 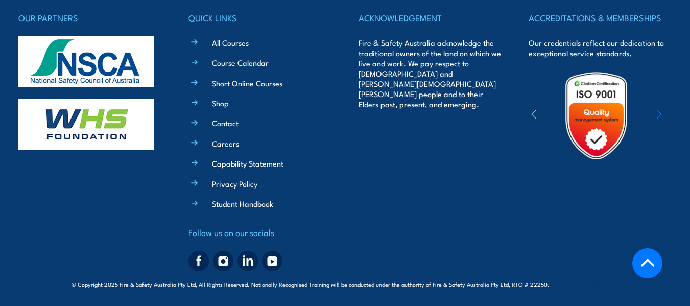 I want to click on h4: ACCREDITATIONS & MEMBERSHIPS, so click(x=600, y=18).